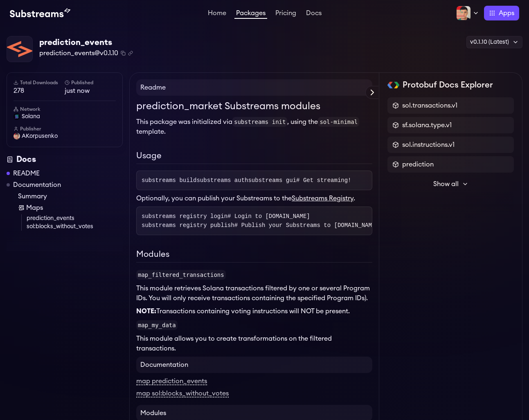 Image resolution: width=529 pixels, height=420 pixels. Describe the element at coordinates (254, 343) in the screenshot. I see `p: This module allows you to create transformations on the filtered transactions.` at that location.